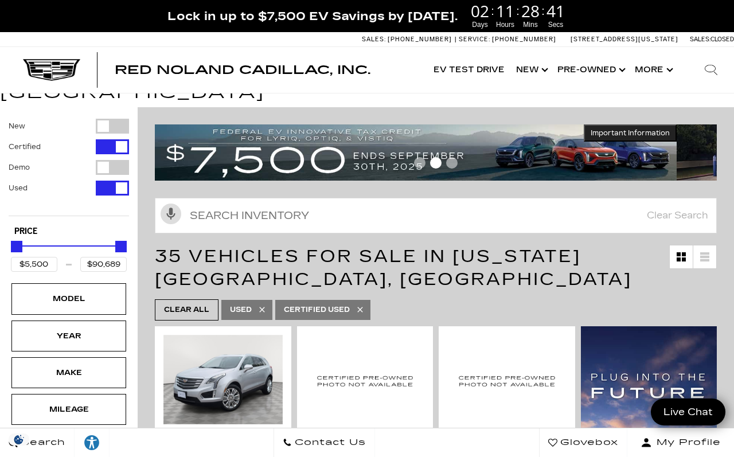 The height and width of the screenshot is (457, 734). I want to click on div: Make, so click(69, 373).